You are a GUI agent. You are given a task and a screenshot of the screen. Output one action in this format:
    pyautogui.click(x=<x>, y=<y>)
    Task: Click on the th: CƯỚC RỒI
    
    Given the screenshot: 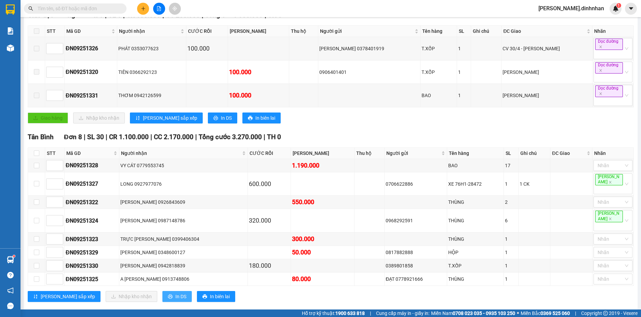 What is the action you would take?
    pyautogui.click(x=270, y=153)
    